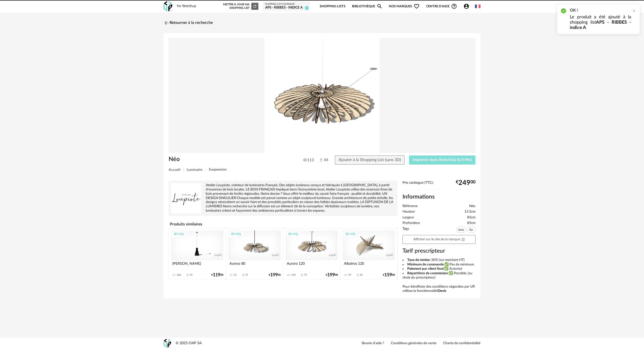 Image resolution: width=644 pixels, height=349 pixels. What do you see at coordinates (322, 169) in the screenshot?
I see `div: Breadcrumb` at bounding box center [322, 169].